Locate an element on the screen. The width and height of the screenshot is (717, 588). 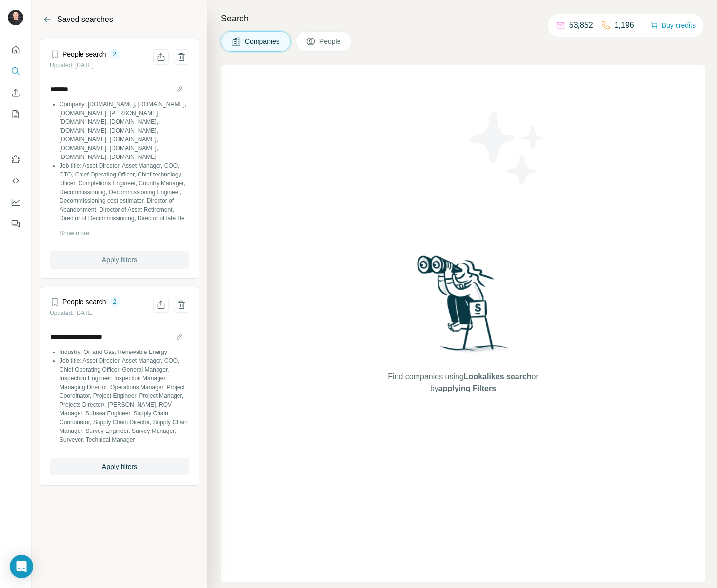
span: Find companies using or by is located at coordinates (463, 383).